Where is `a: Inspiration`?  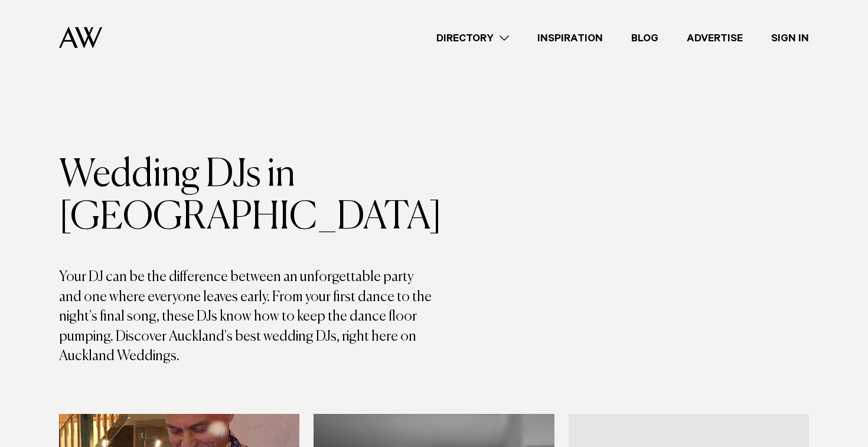 a: Inspiration is located at coordinates (570, 38).